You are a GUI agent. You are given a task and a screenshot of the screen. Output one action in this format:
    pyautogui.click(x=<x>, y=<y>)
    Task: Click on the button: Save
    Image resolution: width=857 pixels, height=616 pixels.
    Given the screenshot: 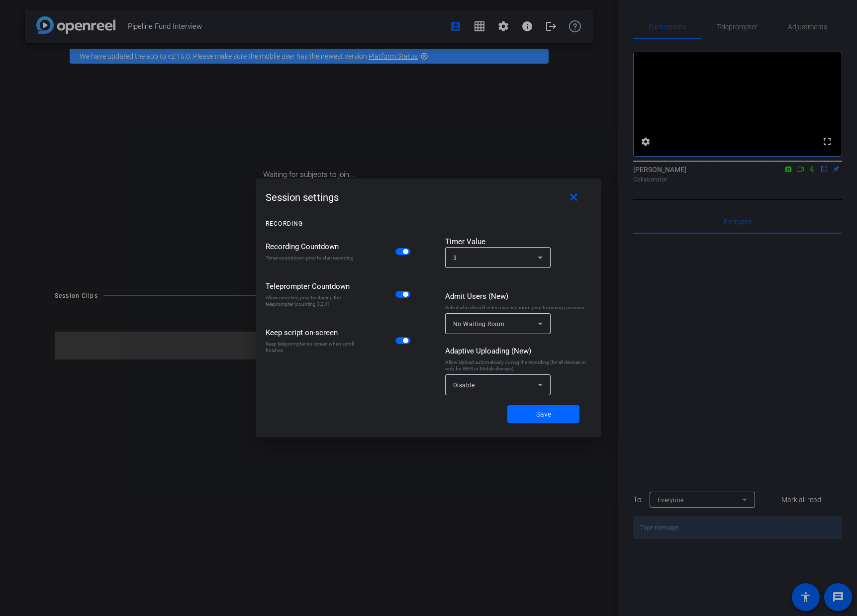 What is the action you would take?
    pyautogui.click(x=543, y=414)
    